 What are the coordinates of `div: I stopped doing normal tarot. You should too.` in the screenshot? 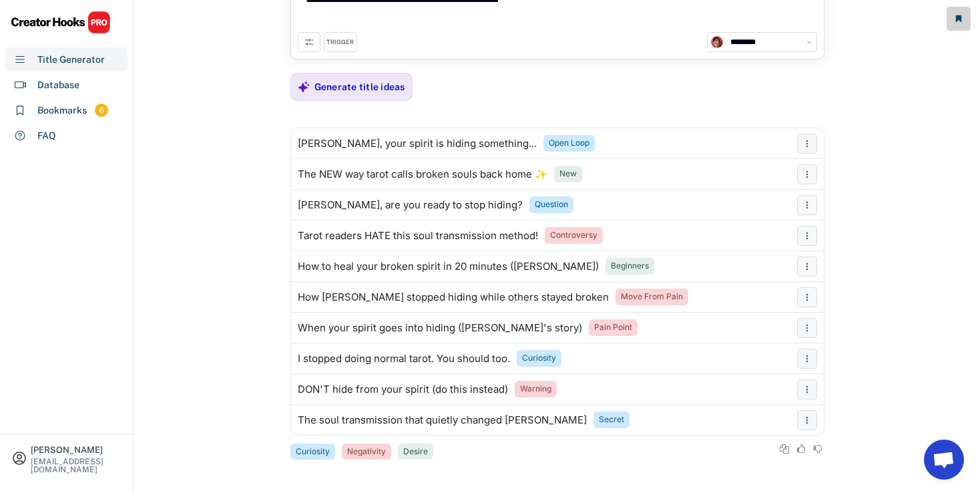 It's located at (404, 358).